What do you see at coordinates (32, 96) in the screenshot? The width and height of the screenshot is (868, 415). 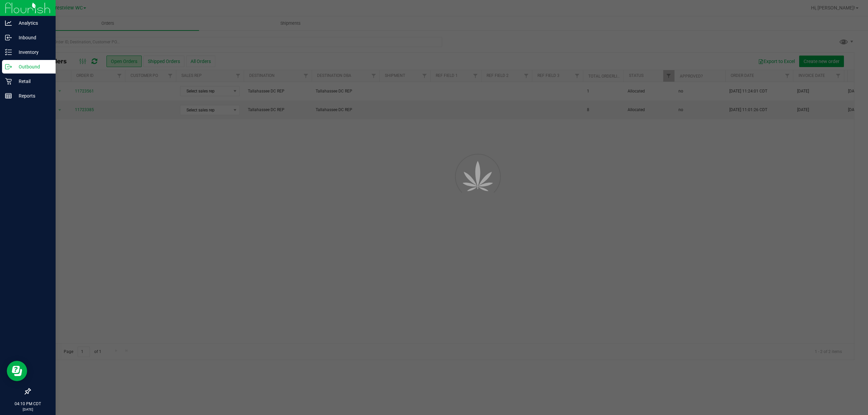 I see `p: Reports` at bounding box center [32, 96].